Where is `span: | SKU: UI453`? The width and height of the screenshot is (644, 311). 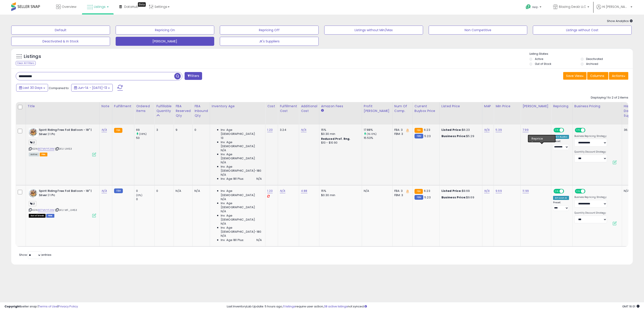 span: | SKU: UI453 is located at coordinates (64, 149).